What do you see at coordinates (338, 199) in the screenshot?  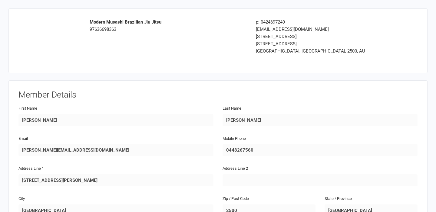 I see `label: State / Province` at bounding box center [338, 199].